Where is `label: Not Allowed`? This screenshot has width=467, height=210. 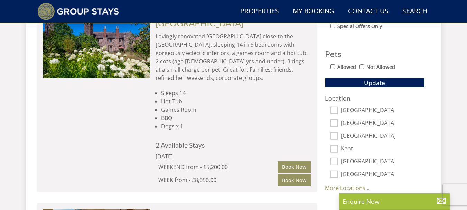
label: Not Allowed is located at coordinates (381, 67).